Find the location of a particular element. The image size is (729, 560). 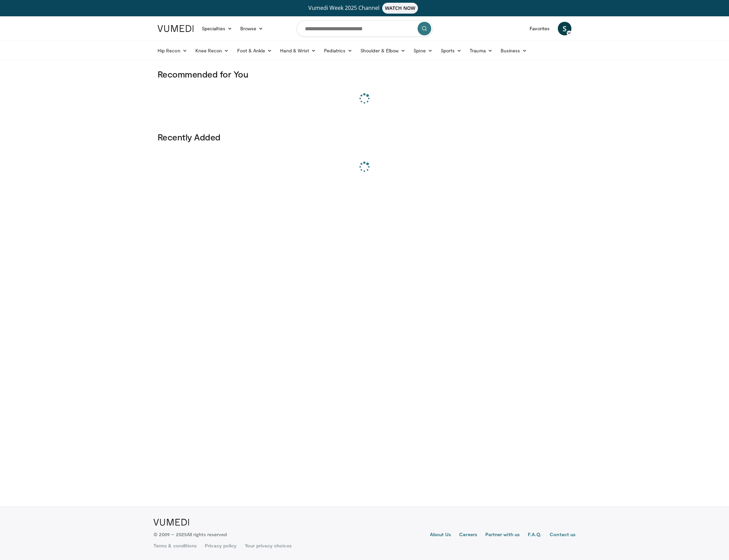

span: All rights reserved is located at coordinates (207, 534).